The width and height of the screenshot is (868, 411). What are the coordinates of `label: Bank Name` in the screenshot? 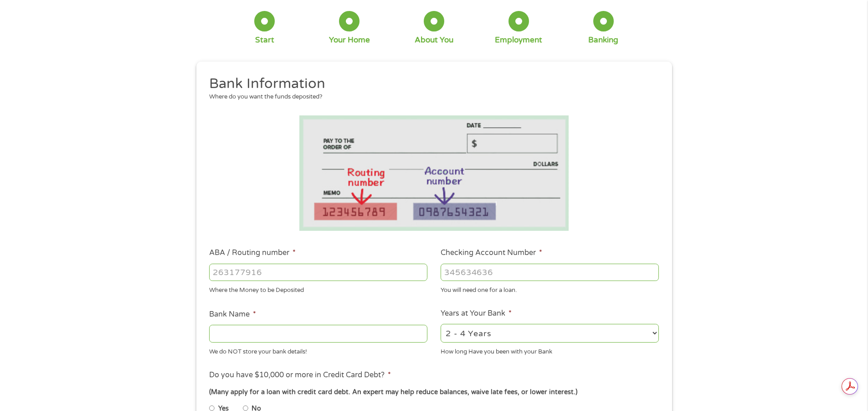 It's located at (232, 314).